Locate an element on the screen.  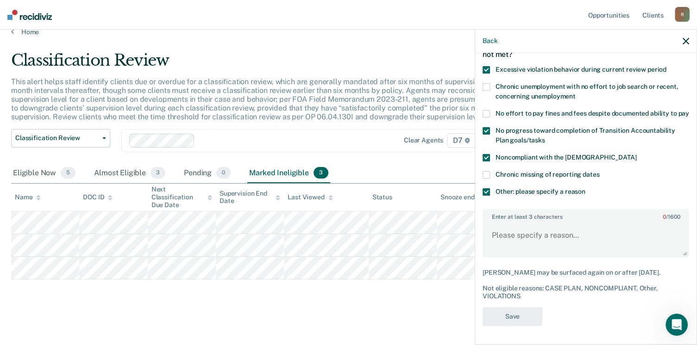
div: Almost Eligible is located at coordinates (130, 174).